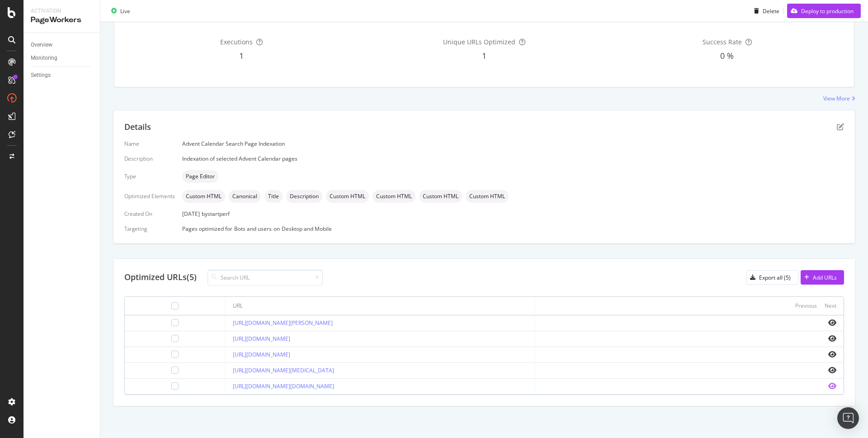 The height and width of the screenshot is (438, 868). What do you see at coordinates (823, 11) in the screenshot?
I see `button: Deploy to production` at bounding box center [823, 11].